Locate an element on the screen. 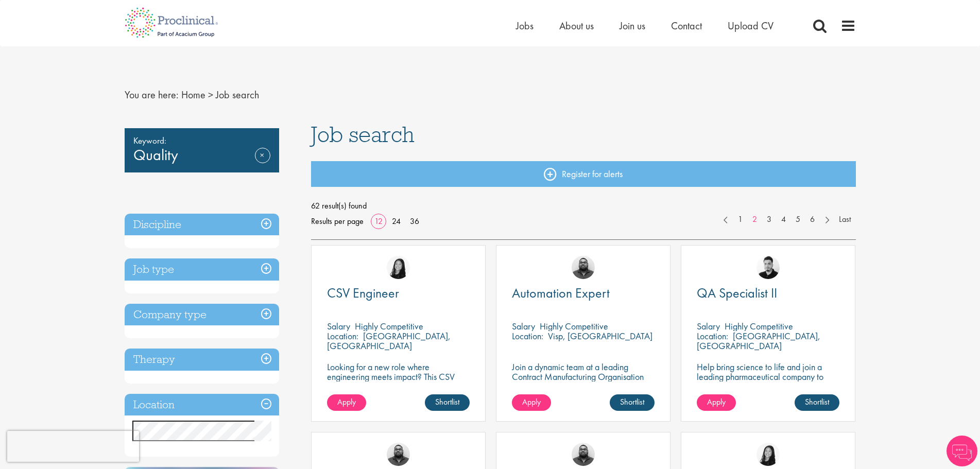  a: 4 is located at coordinates (783, 219).